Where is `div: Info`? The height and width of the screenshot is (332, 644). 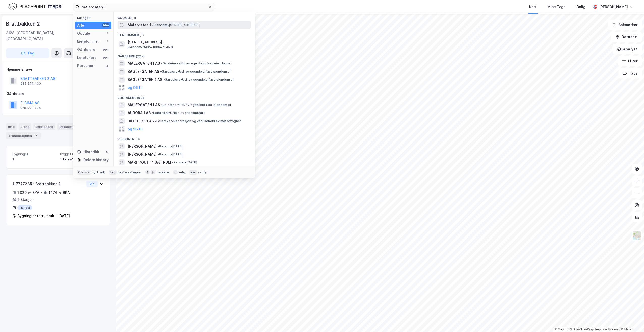 div: Info is located at coordinates (12, 127).